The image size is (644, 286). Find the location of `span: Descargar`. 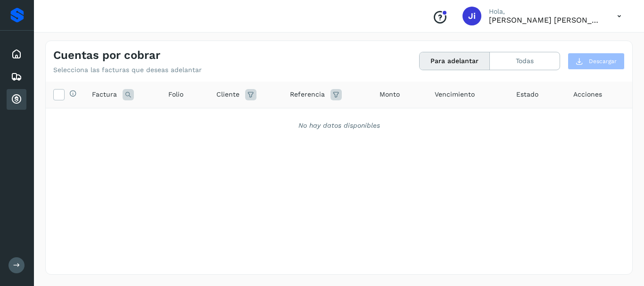

span: Descargar is located at coordinates (602, 61).